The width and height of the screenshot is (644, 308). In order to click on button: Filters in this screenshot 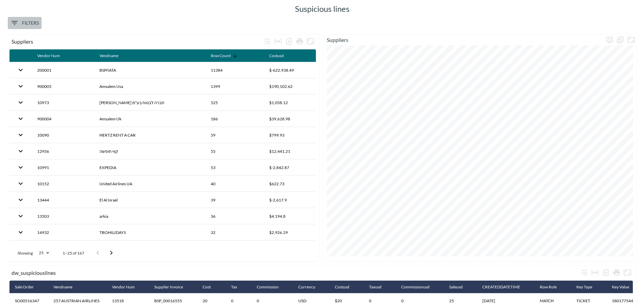, I will do `click(25, 23)`.